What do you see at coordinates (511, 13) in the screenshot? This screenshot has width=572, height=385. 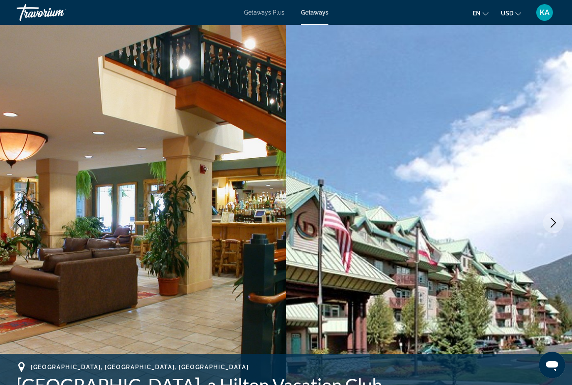 I see `button: Change currency` at bounding box center [511, 13].